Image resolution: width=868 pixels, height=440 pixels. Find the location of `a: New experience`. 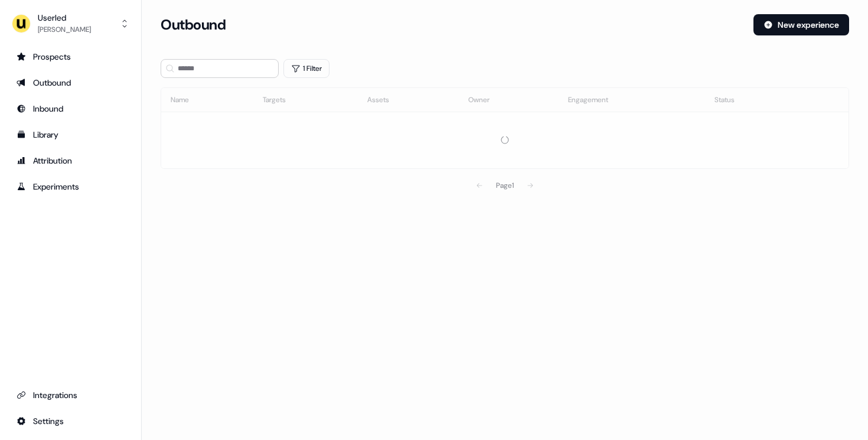

a: New experience is located at coordinates (801, 25).